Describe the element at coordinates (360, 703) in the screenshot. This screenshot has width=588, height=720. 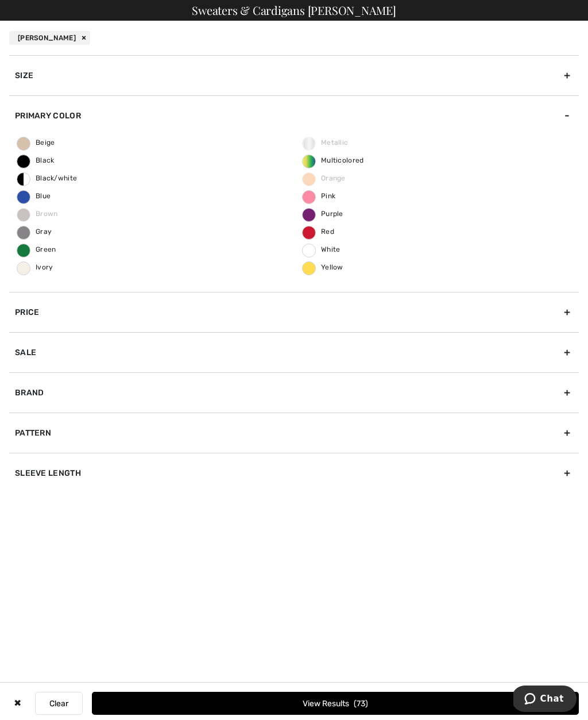
I see `span: 73` at that location.